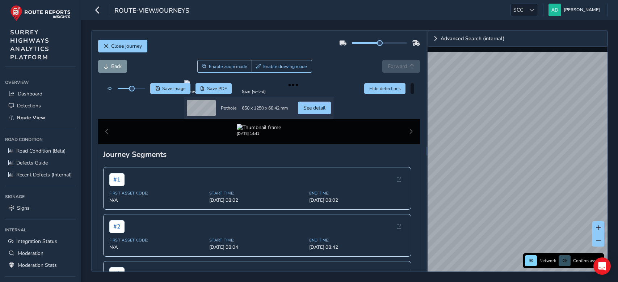 The height and width of the screenshot is (282, 618). I want to click on a: Detections, so click(40, 106).